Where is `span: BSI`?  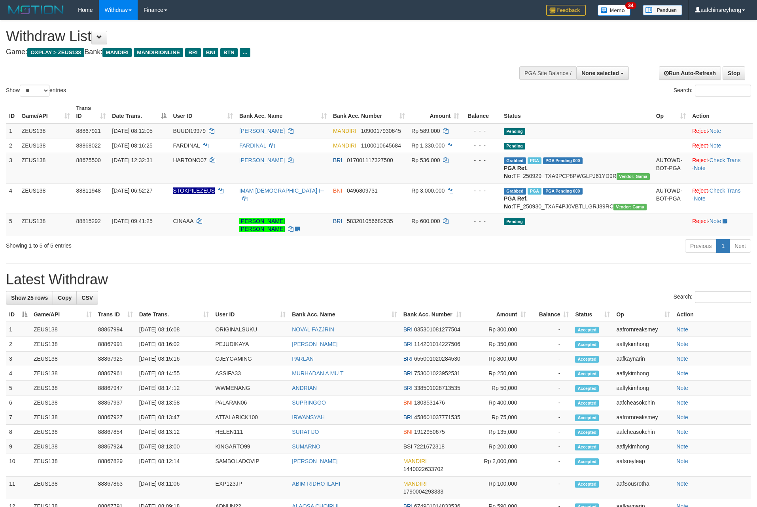
span: BSI is located at coordinates (408, 447).